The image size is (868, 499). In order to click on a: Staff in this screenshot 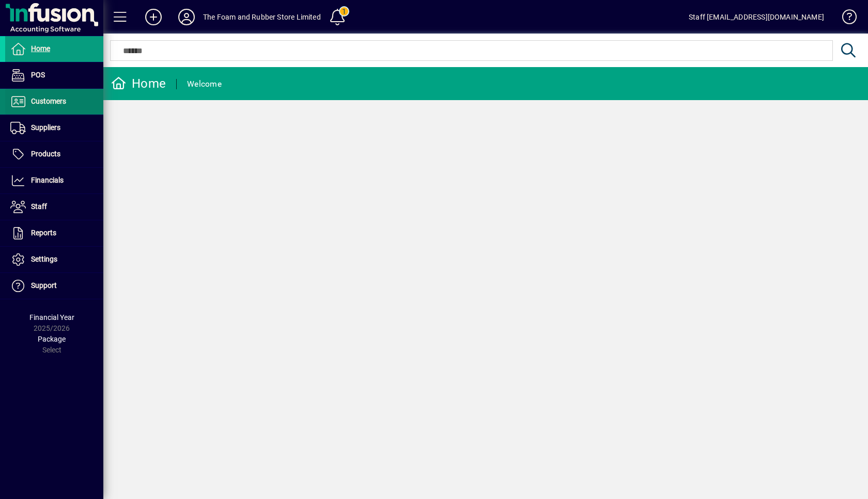, I will do `click(54, 207)`.